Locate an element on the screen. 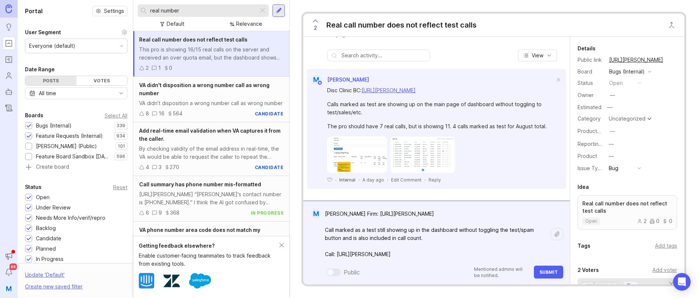 This screenshot has width=698, height=298. div: Reply is located at coordinates (435, 180).